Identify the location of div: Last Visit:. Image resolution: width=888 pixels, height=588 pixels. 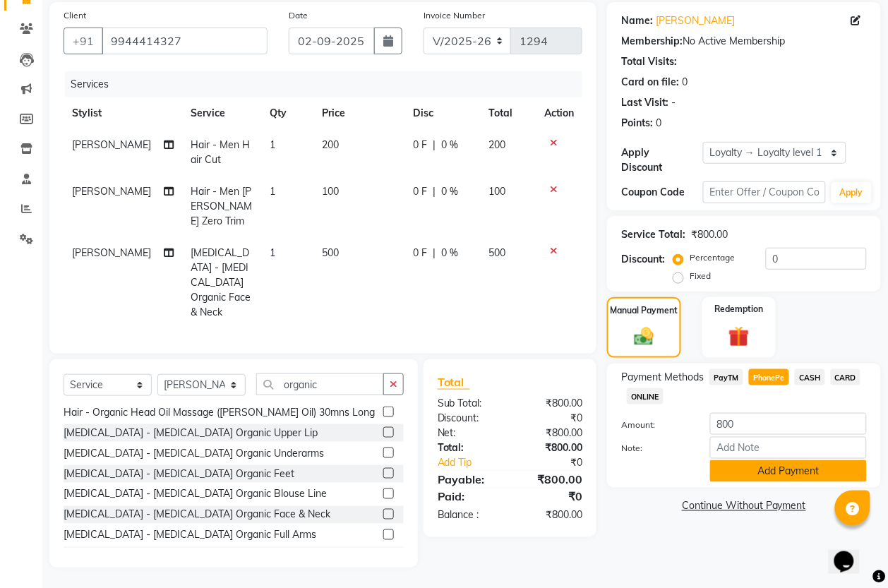
(645, 102).